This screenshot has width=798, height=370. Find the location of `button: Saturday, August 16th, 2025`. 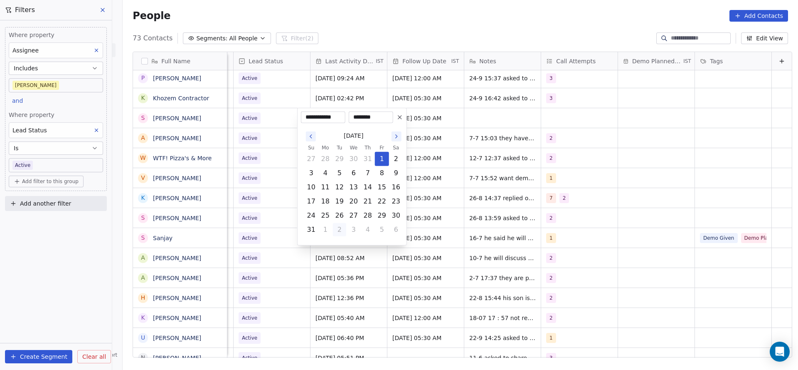

button: Saturday, August 16th, 2025 is located at coordinates (396, 187).